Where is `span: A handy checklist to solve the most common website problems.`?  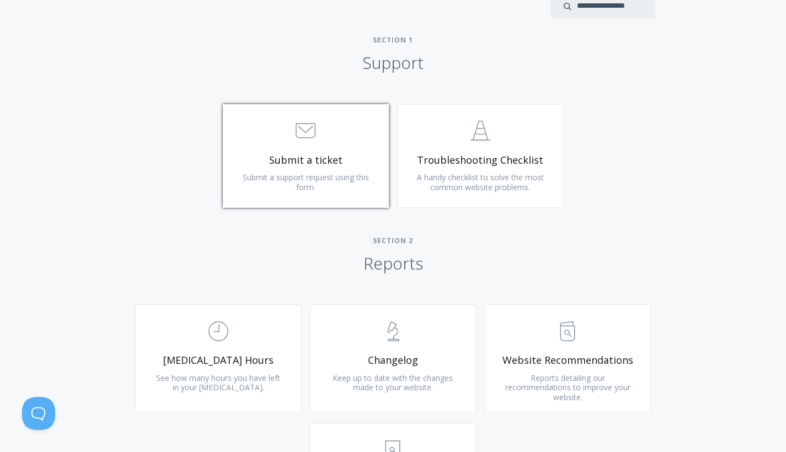 span: A handy checklist to solve the most common website problems. is located at coordinates (480, 182).